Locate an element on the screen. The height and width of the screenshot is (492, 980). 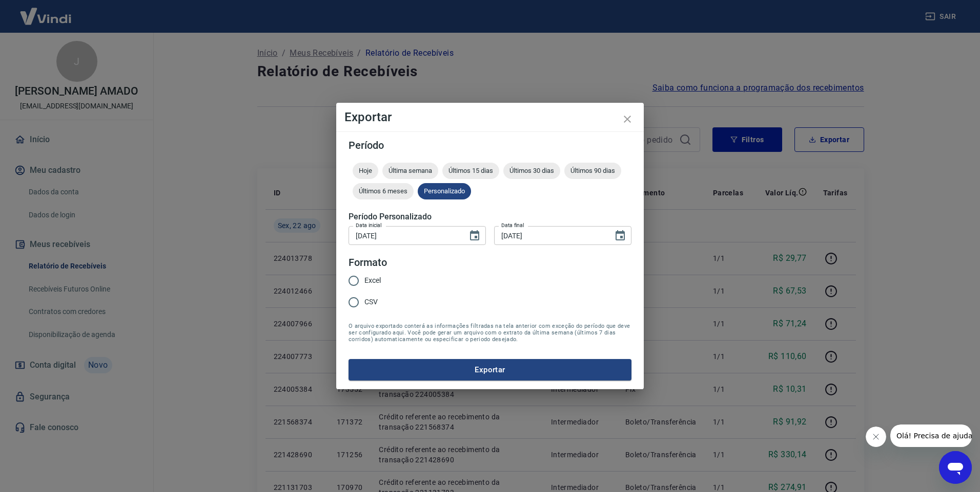
span: Hoje is located at coordinates (366, 170).